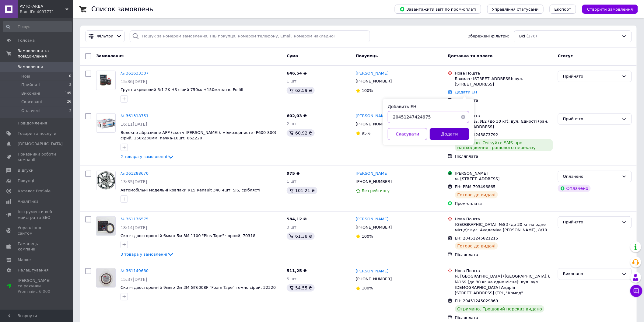 The height and width of the screenshot is (322, 644). What do you see at coordinates (105, 36) in the screenshot?
I see `span: Фільтри` at bounding box center [105, 36].